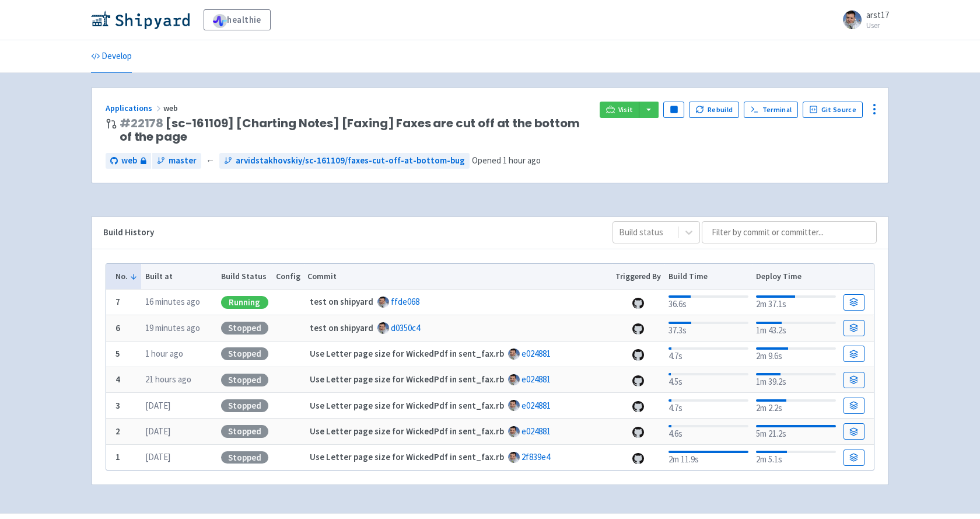  I want to click on b: 1, so click(118, 456).